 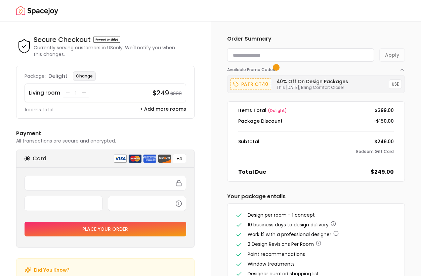 I want to click on span: Work 1:1 with a professional designer, so click(x=289, y=235).